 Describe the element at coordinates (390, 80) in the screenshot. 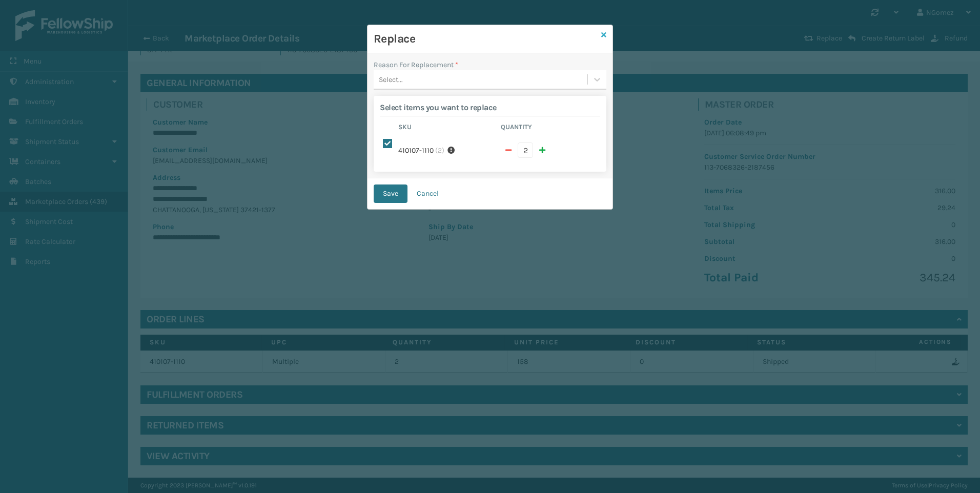

I see `div: Select...` at that location.